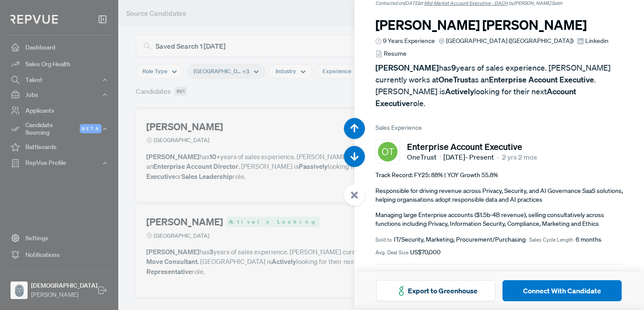 This screenshot has width=644, height=310. I want to click on span: 2 yrs 2 mos, so click(520, 157).